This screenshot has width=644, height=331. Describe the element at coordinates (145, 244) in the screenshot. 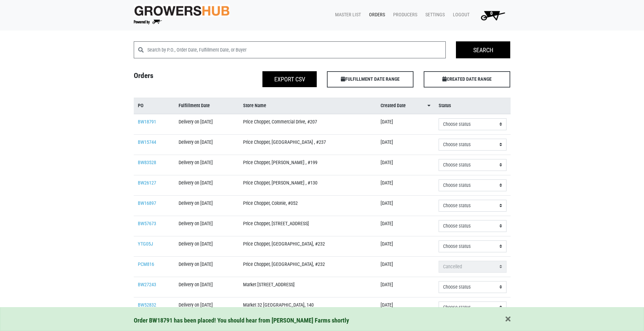

I see `a: YTG05J` at that location.